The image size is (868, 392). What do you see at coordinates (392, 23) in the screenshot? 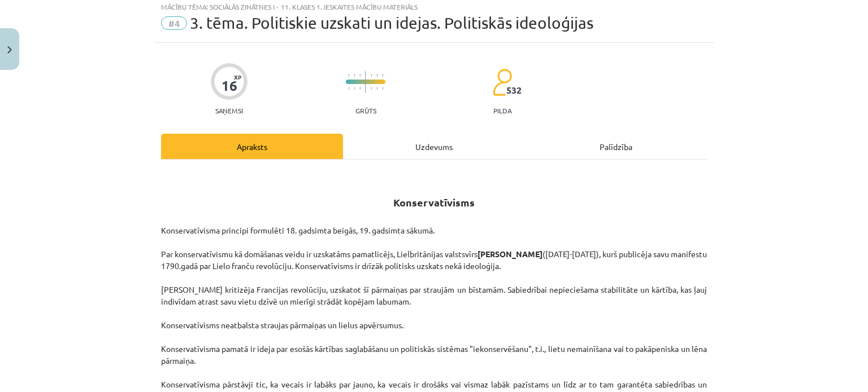
I see `span: 3. tēma. Politiskie uzskati un idejas. Politiskās ideoloģijas` at bounding box center [392, 23].